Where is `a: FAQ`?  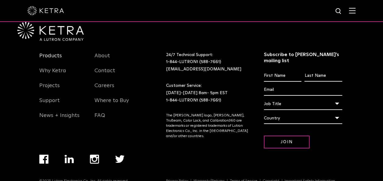
a: FAQ is located at coordinates (100, 119).